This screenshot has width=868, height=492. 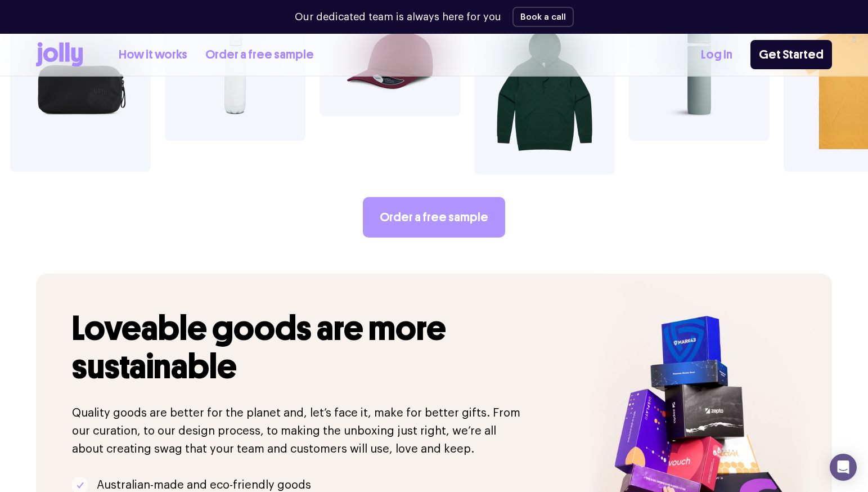 What do you see at coordinates (398, 17) in the screenshot?
I see `p: Our dedicated team is always here for you` at bounding box center [398, 17].